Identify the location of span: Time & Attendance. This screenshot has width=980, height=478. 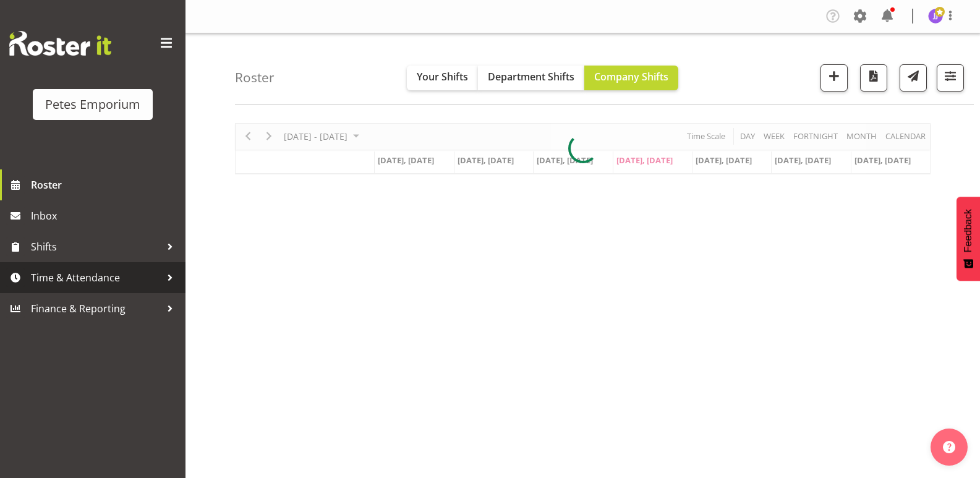
(96, 278).